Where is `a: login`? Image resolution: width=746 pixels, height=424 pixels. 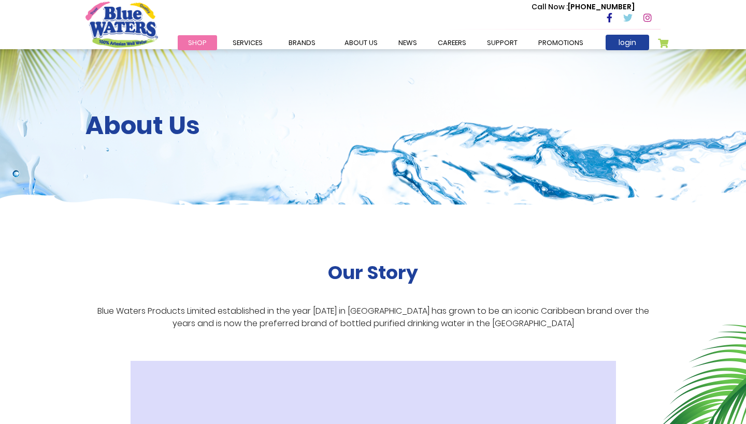 a: login is located at coordinates (628, 42).